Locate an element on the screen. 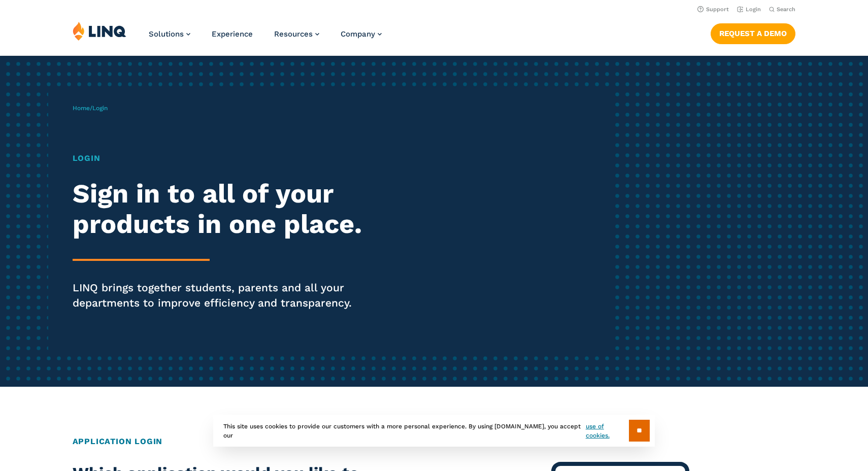  a: Support is located at coordinates (713, 9).